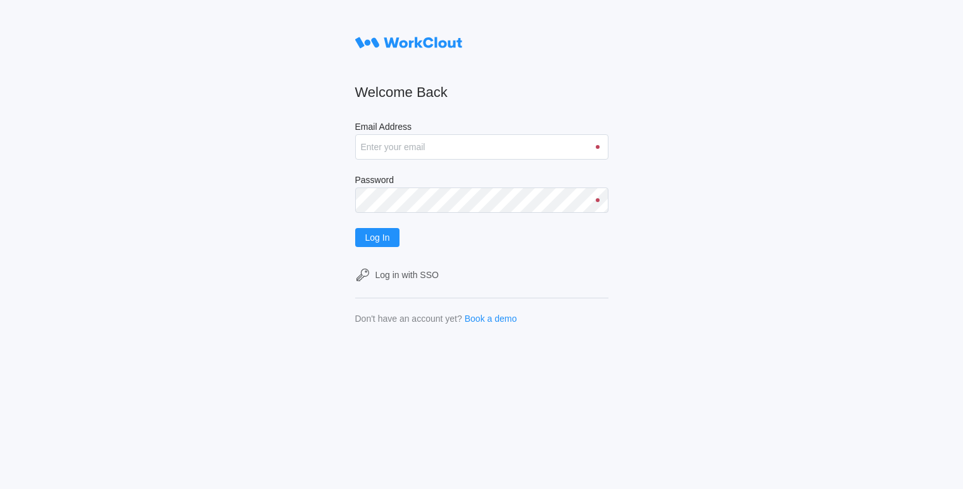 Image resolution: width=963 pixels, height=489 pixels. I want to click on div: Book a demo, so click(491, 319).